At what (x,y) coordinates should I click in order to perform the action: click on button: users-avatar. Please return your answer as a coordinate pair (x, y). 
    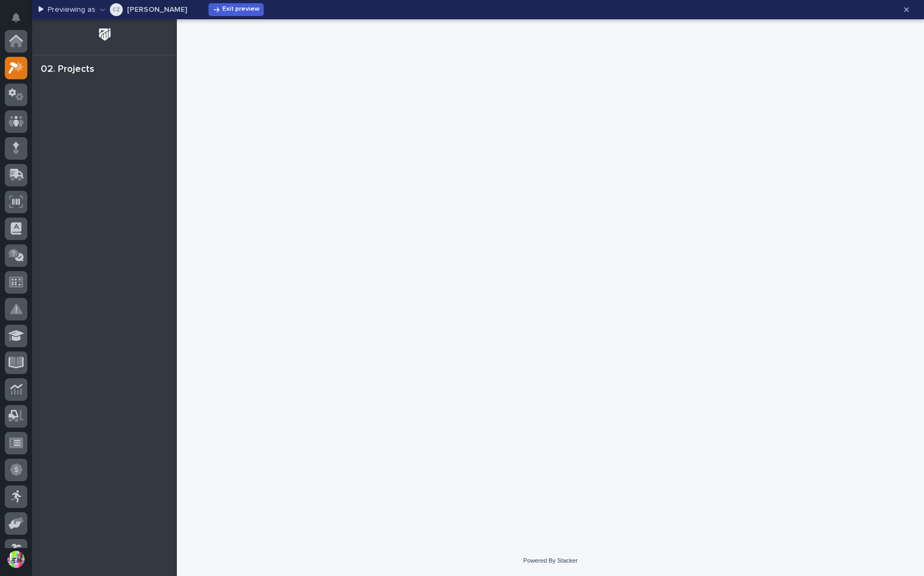
    Looking at the image, I should click on (16, 559).